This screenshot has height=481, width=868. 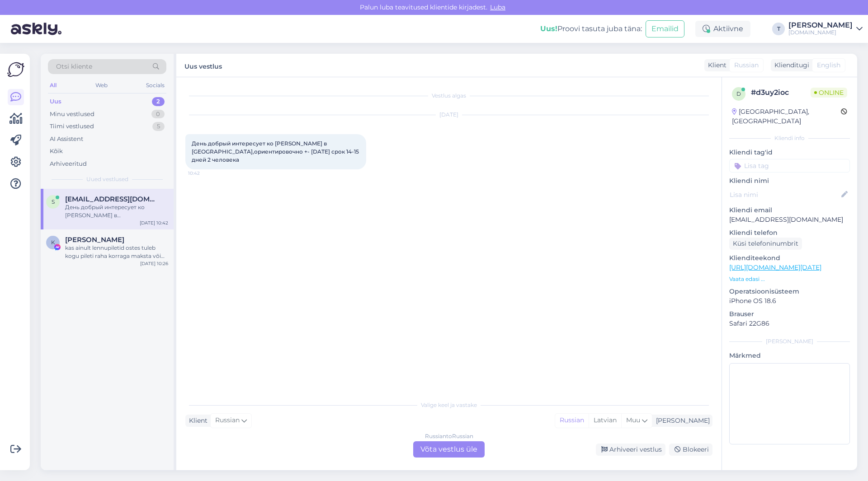 I want to click on div: 0, so click(x=158, y=114).